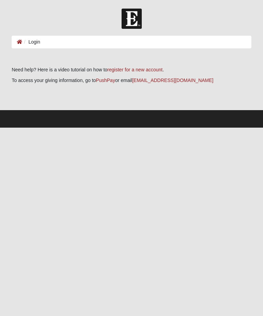 This screenshot has height=316, width=263. I want to click on li: Login, so click(31, 42).